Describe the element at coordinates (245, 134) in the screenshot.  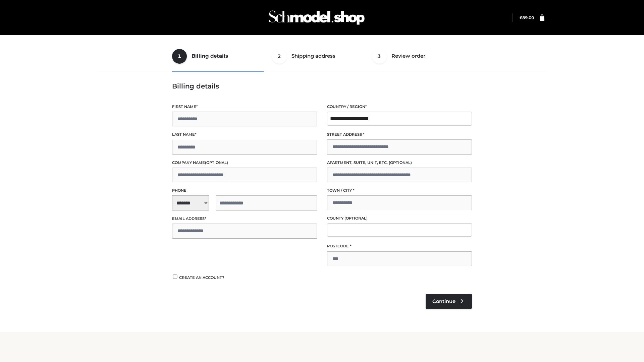
I see `label: Last name` at that location.